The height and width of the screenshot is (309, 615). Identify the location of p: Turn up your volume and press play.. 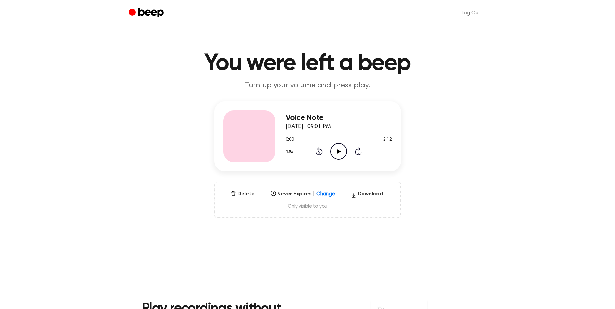
(308, 86).